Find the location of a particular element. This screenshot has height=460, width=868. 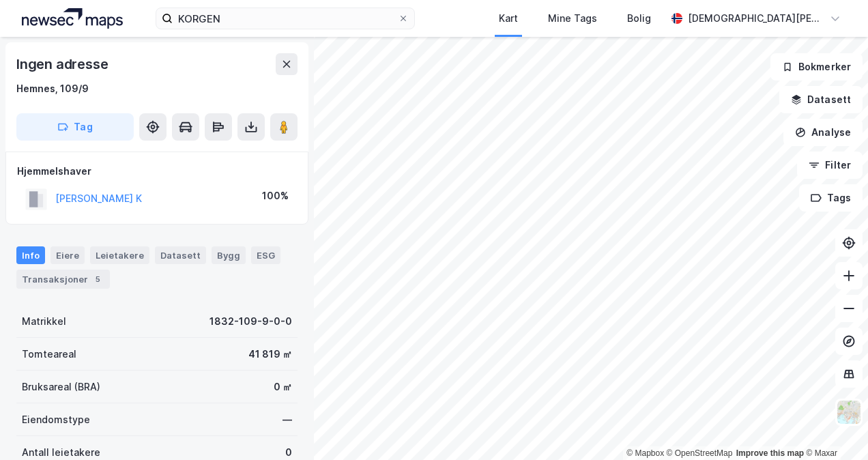

div: Transaksjoner is located at coordinates (63, 279).